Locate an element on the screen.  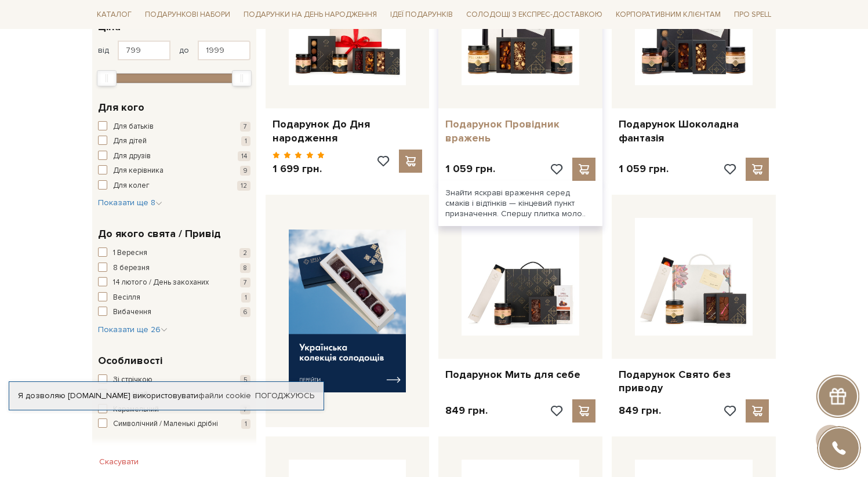
span: 14 is located at coordinates (244, 156).